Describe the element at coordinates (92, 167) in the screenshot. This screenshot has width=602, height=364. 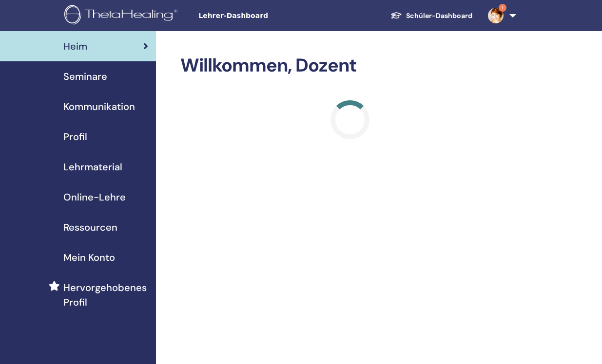
I see `span: Lehrmaterial` at that location.